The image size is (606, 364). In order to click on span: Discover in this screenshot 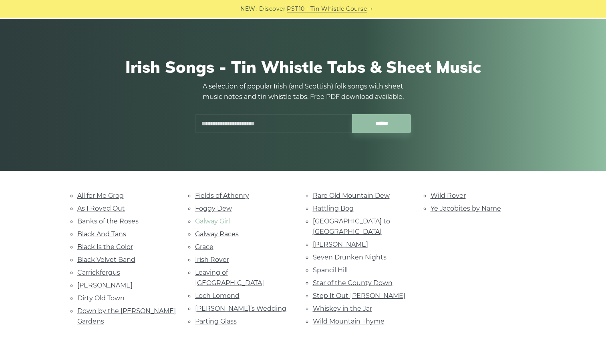, I will do `click(272, 9)`.